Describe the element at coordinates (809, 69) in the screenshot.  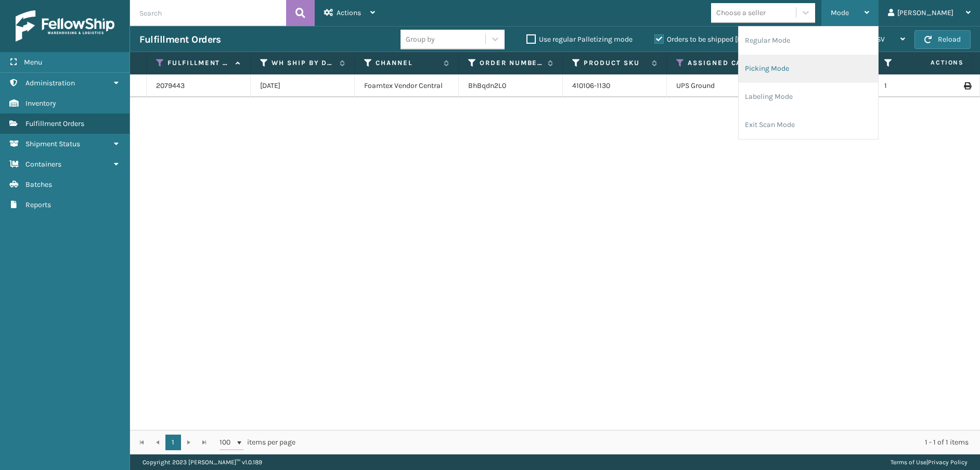
I see `li: Picking Mode` at that location.